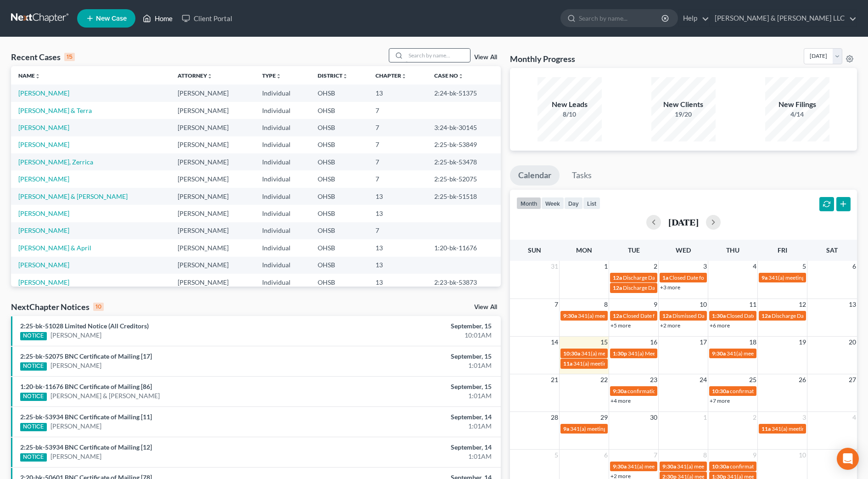 This screenshot has width=868, height=479. What do you see at coordinates (272, 75) in the screenshot?
I see `a: Typeunfold_more` at bounding box center [272, 75].